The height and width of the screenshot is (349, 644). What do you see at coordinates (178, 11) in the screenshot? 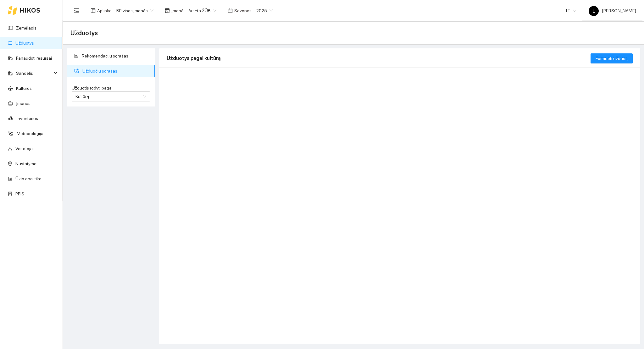
I see `span: Įmonė :` at bounding box center [178, 11].